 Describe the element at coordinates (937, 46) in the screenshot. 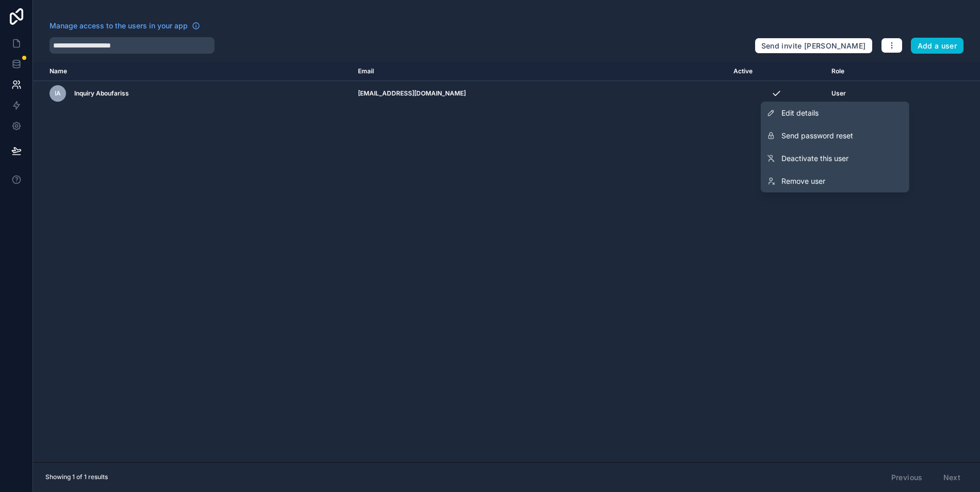

I see `button: Add a user` at that location.